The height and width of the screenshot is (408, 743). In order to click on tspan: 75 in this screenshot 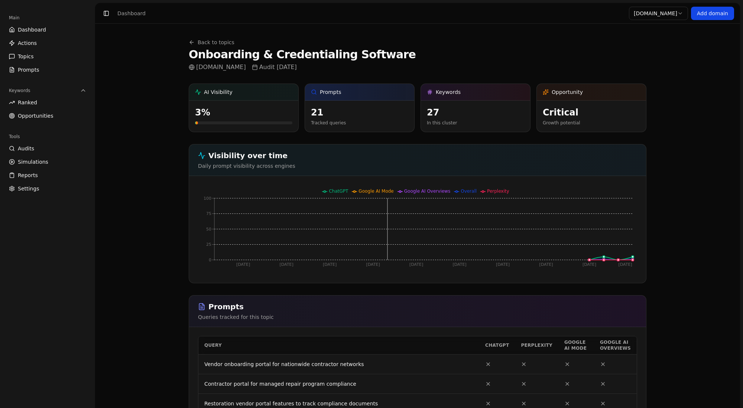, I will do `click(209, 214)`.